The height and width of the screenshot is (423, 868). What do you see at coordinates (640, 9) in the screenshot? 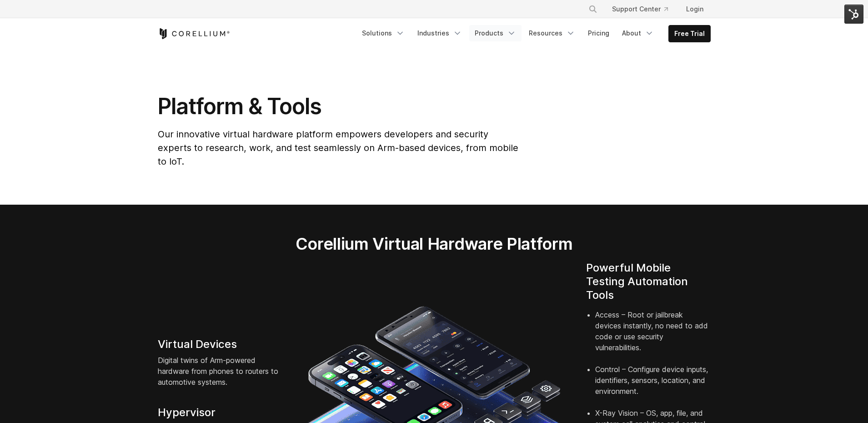
I see `a: Support Center` at bounding box center [640, 9].